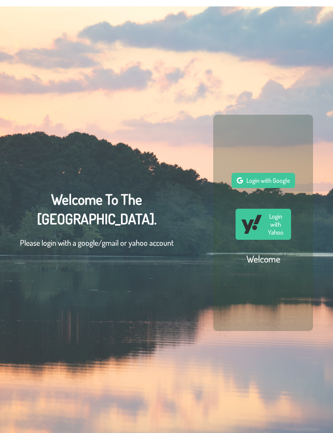 This screenshot has height=433, width=333. What do you see at coordinates (263, 181) in the screenshot?
I see `button: Login with Google` at bounding box center [263, 181].